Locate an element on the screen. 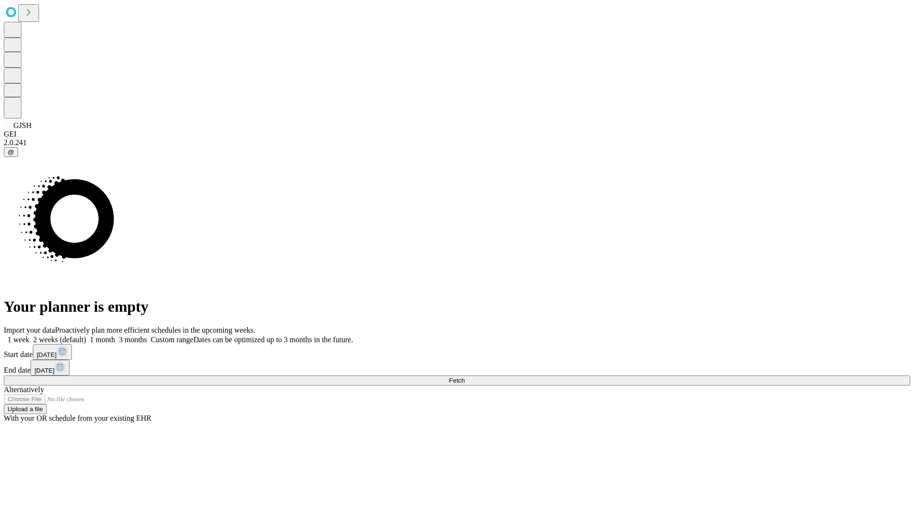 This screenshot has width=914, height=514. div: Start date is located at coordinates (457, 352).